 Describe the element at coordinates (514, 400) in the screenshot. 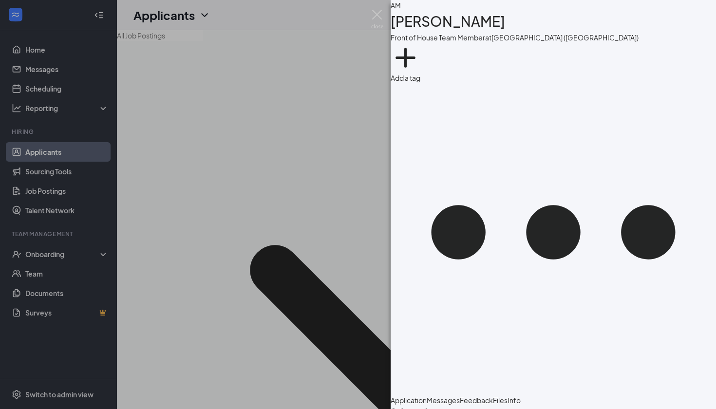

I see `span: Info` at that location.